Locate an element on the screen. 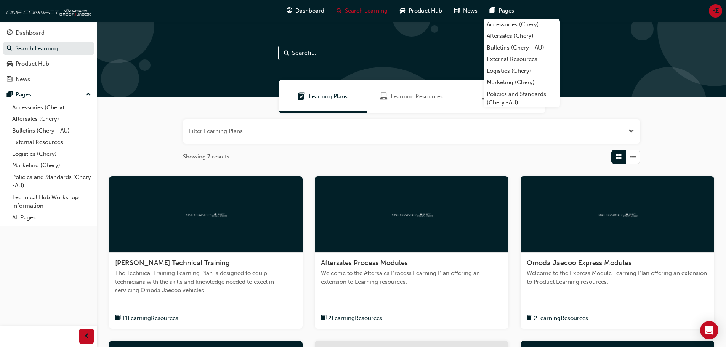 The height and width of the screenshot is (347, 726). a: oneconnect is located at coordinates (48, 11).